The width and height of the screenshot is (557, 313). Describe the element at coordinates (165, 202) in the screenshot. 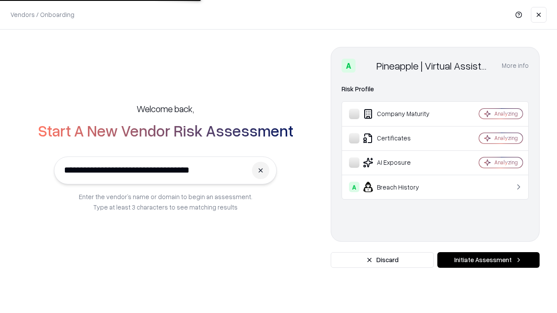

I see `p: Enter the vendor’s name or domain to begin an assessment. Type at least 3 characters to see match...` at that location.